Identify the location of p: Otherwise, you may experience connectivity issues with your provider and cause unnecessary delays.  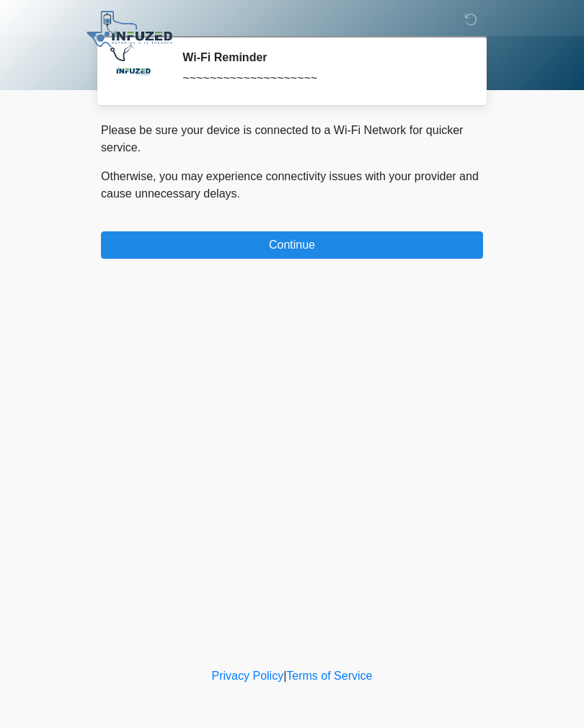
(292, 185).